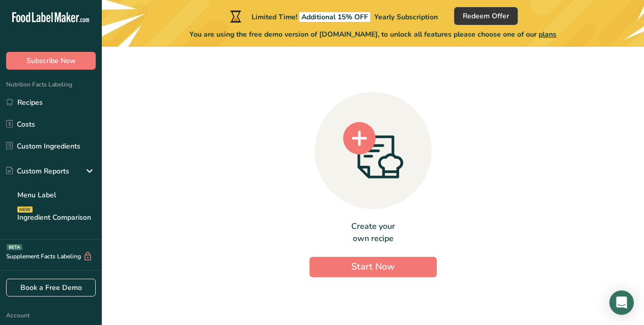  Describe the element at coordinates (334, 17) in the screenshot. I see `span: Additional 15% OFF` at that location.